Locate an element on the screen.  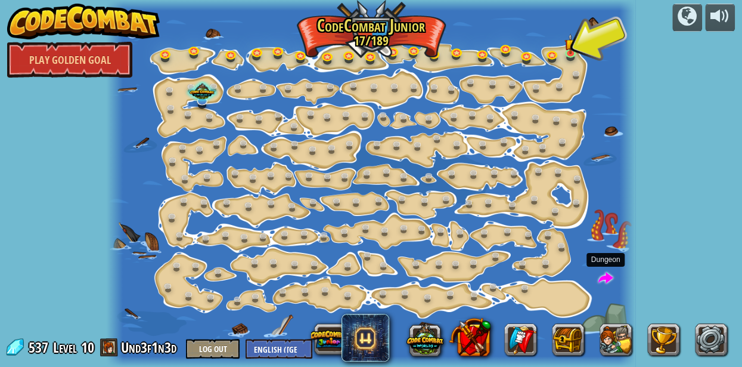
span: 537 is located at coordinates (40, 347).